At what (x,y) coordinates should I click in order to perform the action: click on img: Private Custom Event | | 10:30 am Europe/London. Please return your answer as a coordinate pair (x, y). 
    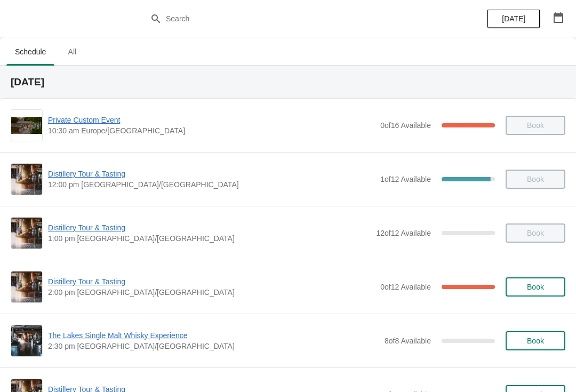
    Looking at the image, I should click on (27, 125).